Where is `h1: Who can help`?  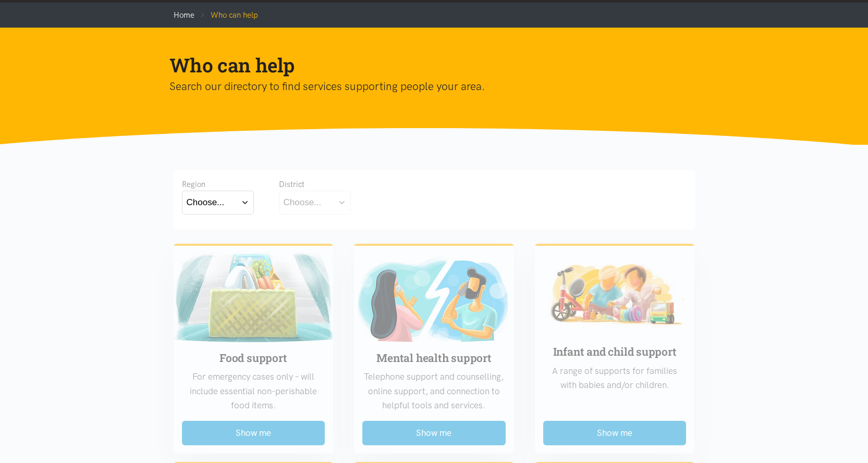 h1: Who can help is located at coordinates (426, 65).